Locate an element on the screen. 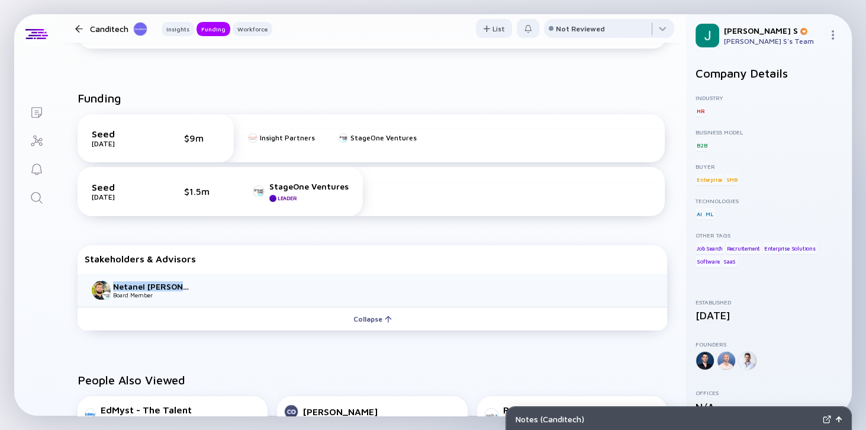 Image resolution: width=866 pixels, height=430 pixels. div: $1.5m is located at coordinates (202, 191).